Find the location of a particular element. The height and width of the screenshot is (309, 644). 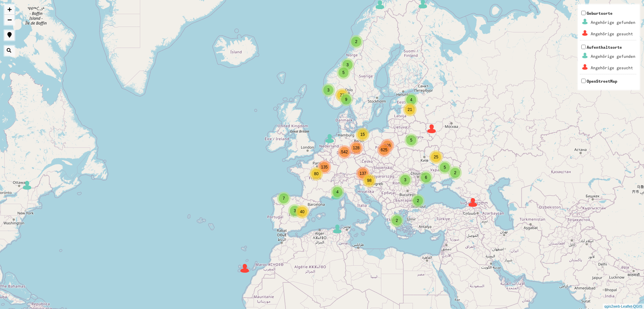

span: 98 is located at coordinates (369, 181).